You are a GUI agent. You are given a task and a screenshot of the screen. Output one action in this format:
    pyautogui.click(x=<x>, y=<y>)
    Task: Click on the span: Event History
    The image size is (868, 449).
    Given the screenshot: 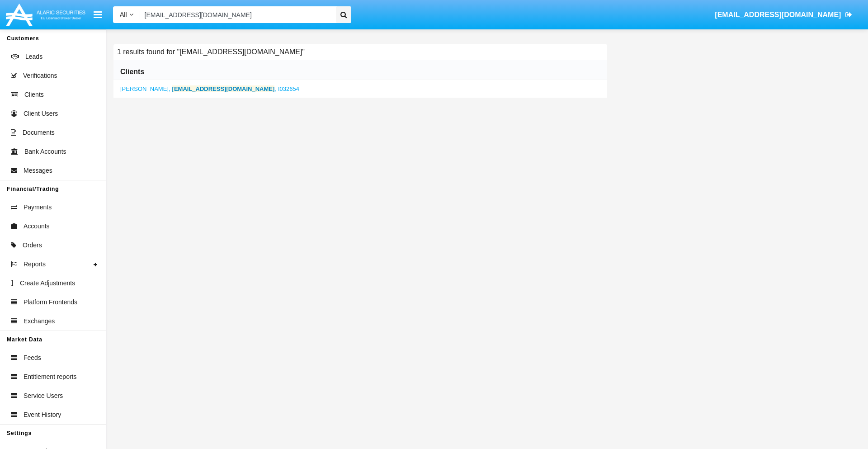 What is the action you would take?
    pyautogui.click(x=42, y=415)
    